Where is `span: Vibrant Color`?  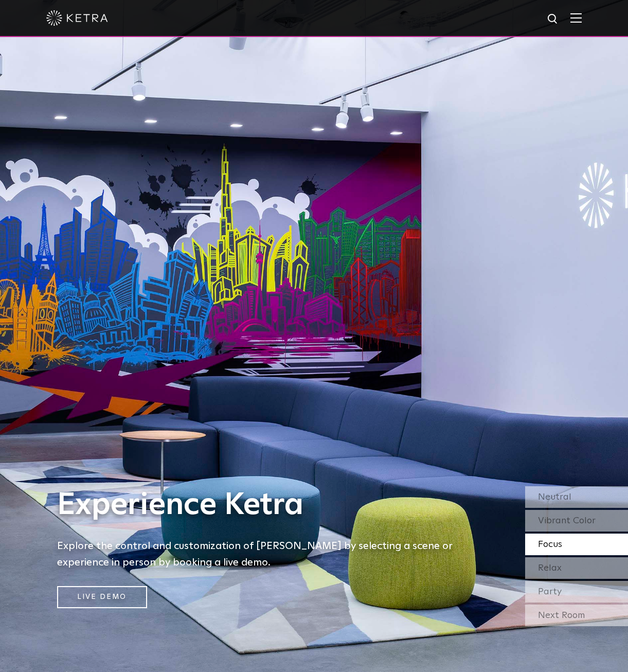
span: Vibrant Color is located at coordinates (567, 521).